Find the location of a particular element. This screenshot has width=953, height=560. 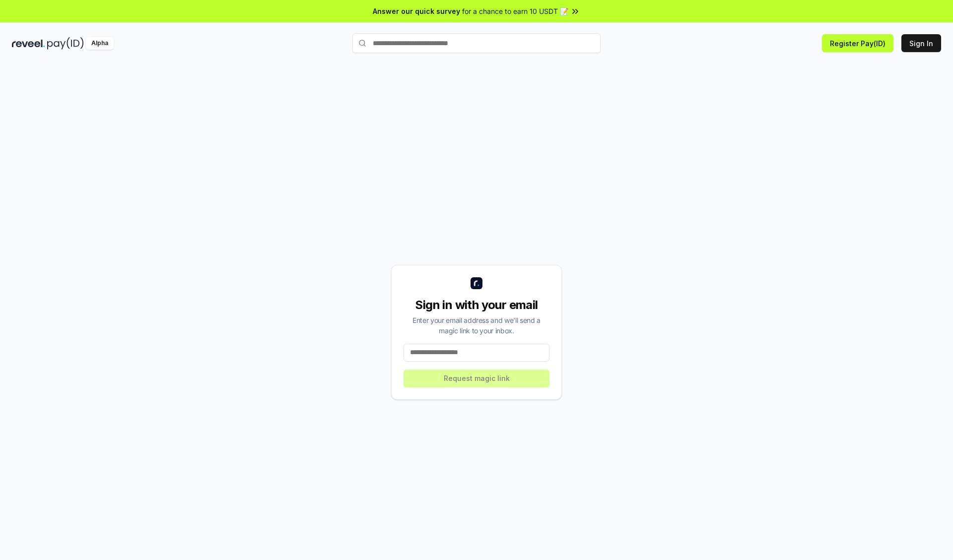

span: Answer our quick survey is located at coordinates (417, 11).